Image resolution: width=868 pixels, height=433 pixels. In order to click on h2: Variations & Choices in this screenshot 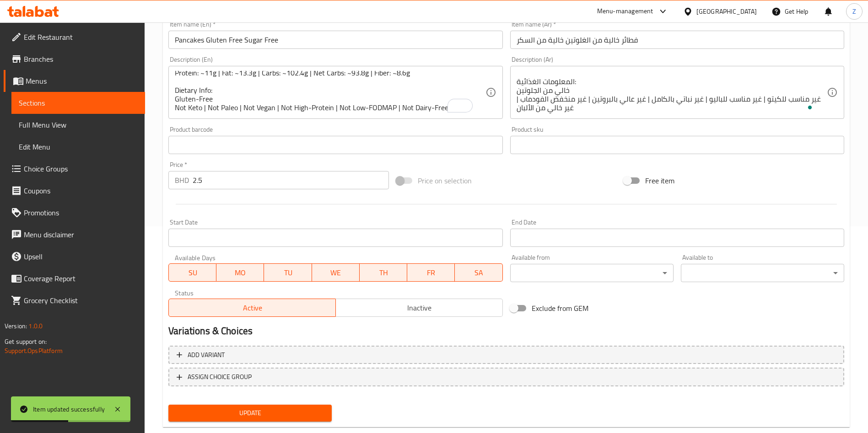, I will do `click(506, 332)`.